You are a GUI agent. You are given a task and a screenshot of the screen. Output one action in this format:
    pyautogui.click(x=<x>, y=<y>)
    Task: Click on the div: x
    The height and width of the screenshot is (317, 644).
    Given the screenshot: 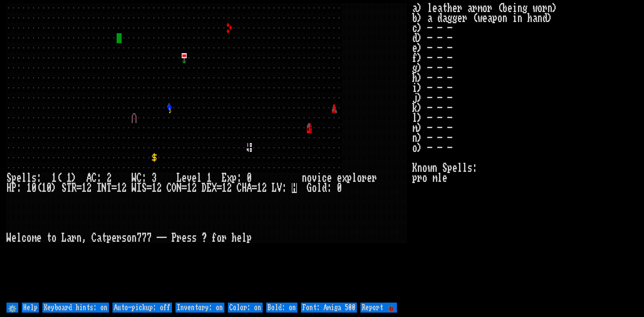 What is the action you would take?
    pyautogui.click(x=344, y=178)
    